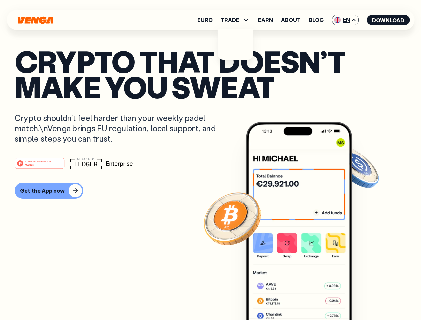  What do you see at coordinates (35, 20) in the screenshot?
I see `svg: Home` at bounding box center [35, 20].